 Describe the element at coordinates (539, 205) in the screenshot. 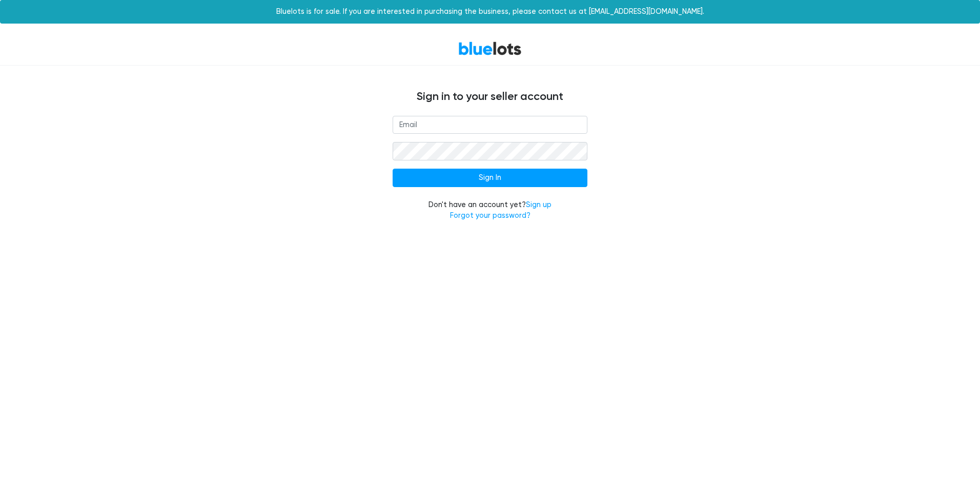

I see `a: Sign up` at that location.